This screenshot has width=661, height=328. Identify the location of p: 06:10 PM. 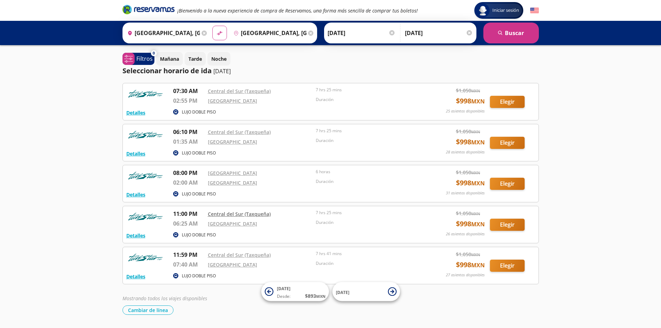
(189, 132).